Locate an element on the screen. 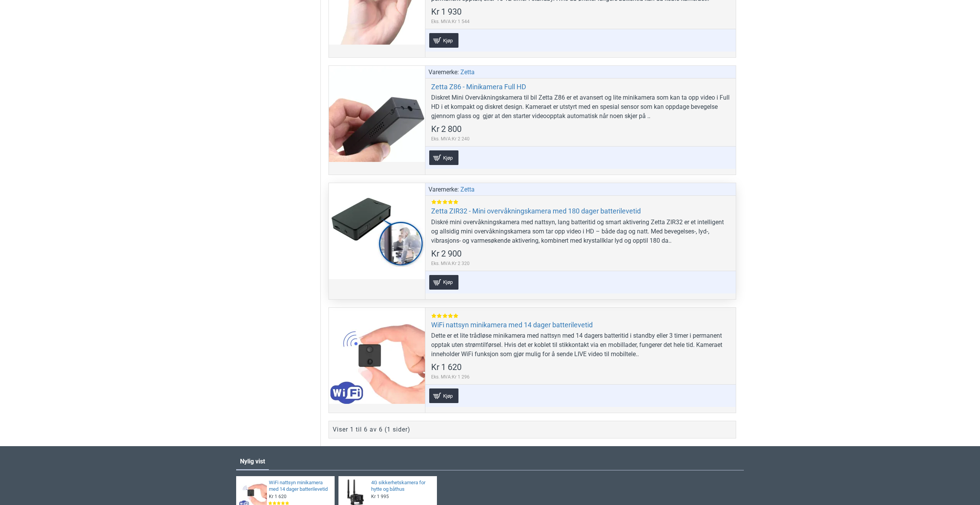  a: Nylig vist is located at coordinates (252, 462).